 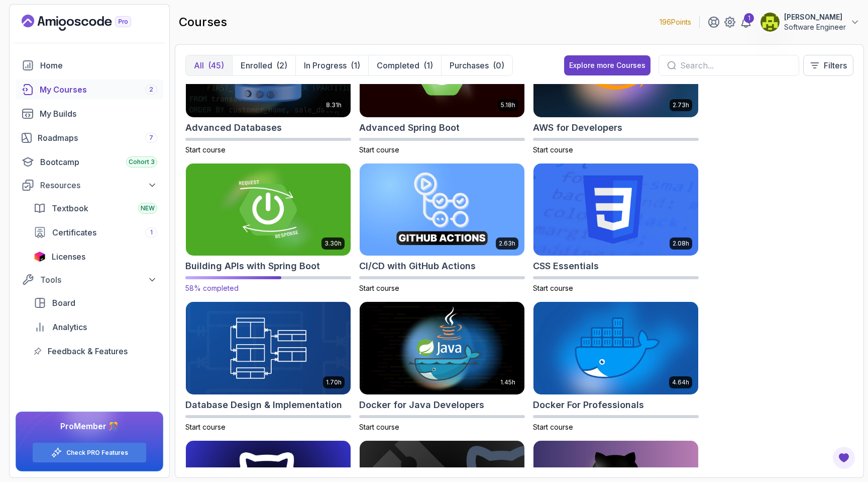 What do you see at coordinates (334, 382) in the screenshot?
I see `p: 1.70h` at bounding box center [334, 382].